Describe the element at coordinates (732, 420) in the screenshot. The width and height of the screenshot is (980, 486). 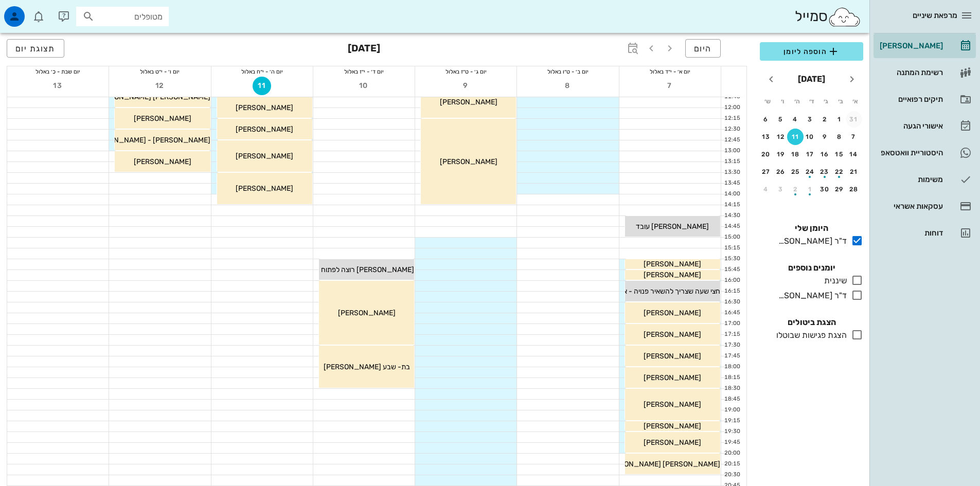
I see `div: 19:15` at that location.